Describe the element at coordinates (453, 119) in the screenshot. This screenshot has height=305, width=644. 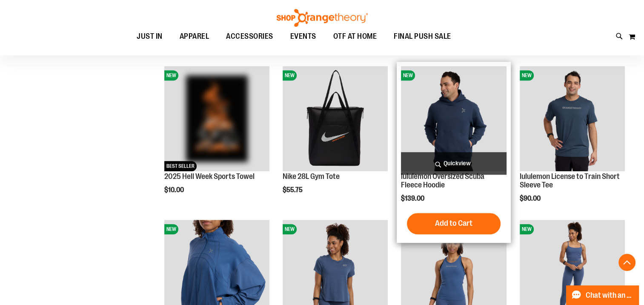
I see `a: lululemon Oversized Scuba Fleece HoodieNEW` at that location.